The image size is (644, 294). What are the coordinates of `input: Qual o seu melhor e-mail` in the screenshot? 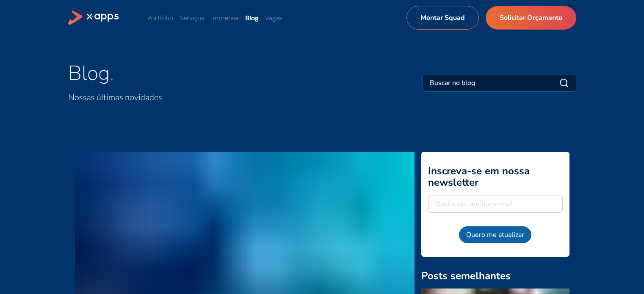 It's located at (495, 204).